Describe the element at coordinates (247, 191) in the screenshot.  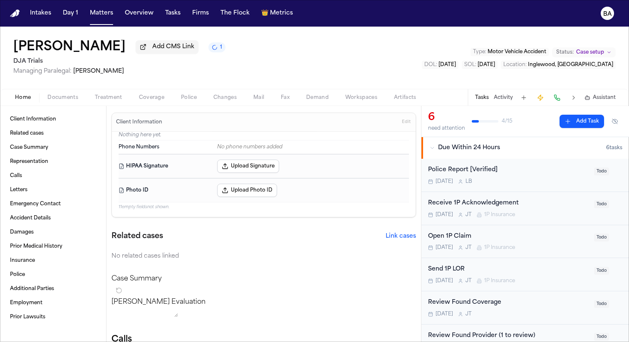
I see `button: Upload Photo ID` at that location.